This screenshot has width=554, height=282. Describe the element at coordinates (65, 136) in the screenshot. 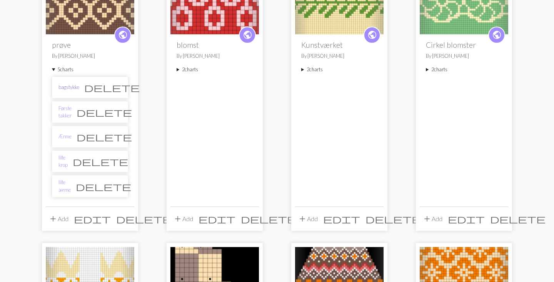

I see `a: Ærme` at that location.